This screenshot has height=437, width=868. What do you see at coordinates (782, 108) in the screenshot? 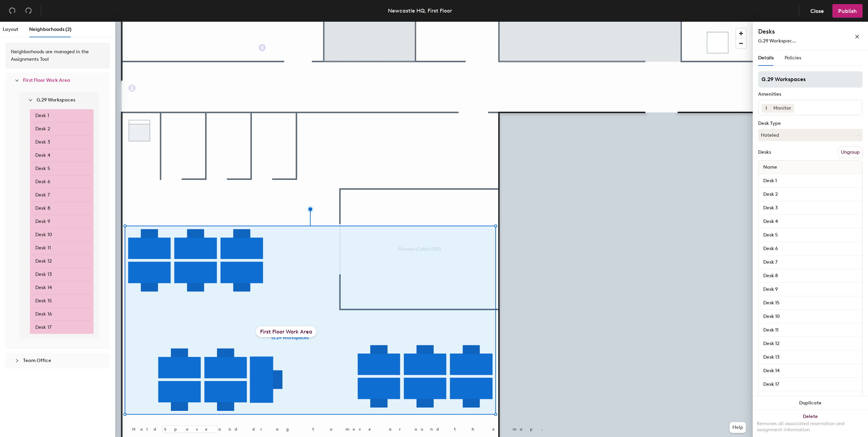
I see `div: Monitor` at bounding box center [782, 108].